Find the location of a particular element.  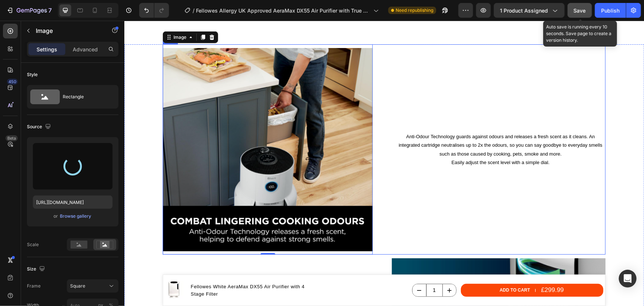

button: Square is located at coordinates (93, 286).